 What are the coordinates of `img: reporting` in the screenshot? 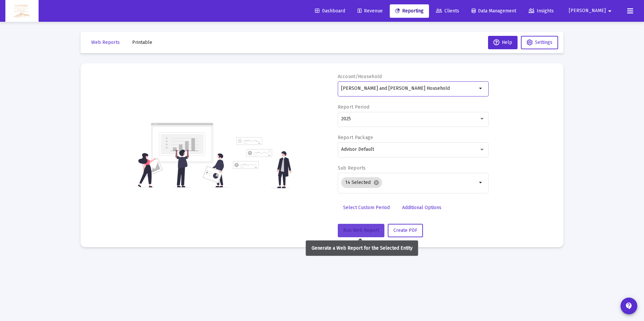 It's located at (182, 156).